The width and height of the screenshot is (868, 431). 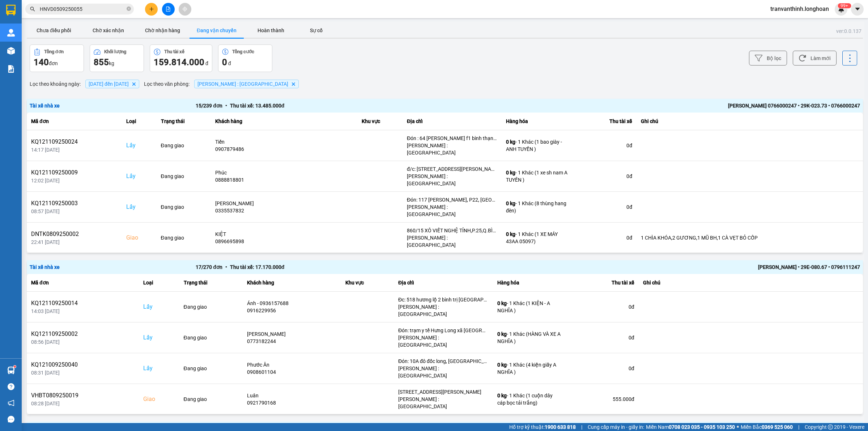 What do you see at coordinates (179, 62) in the screenshot?
I see `span: 159.814.000` at bounding box center [179, 62].